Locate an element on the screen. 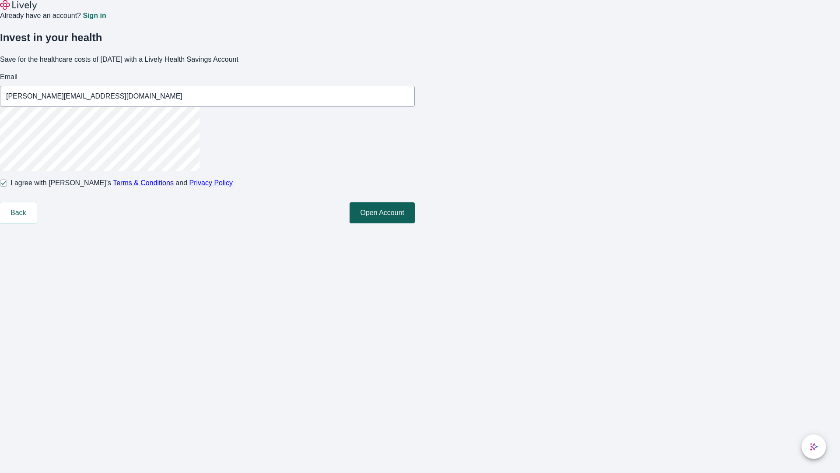  a: Sign in is located at coordinates (94, 16).